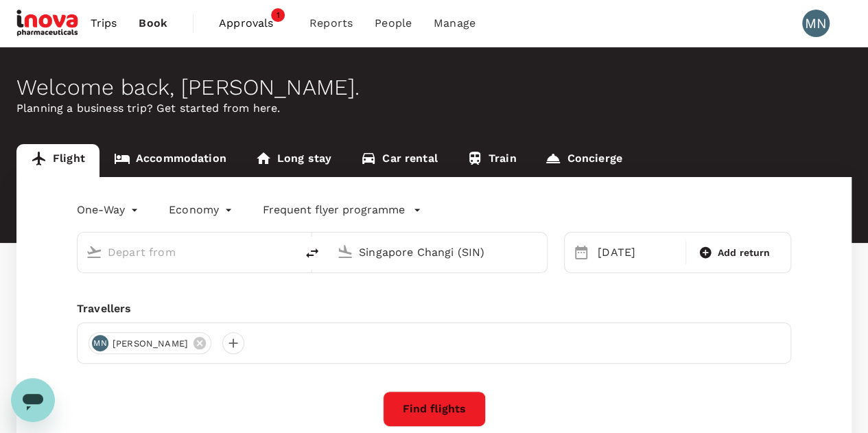 The width and height of the screenshot is (868, 433). What do you see at coordinates (435, 409) in the screenshot?
I see `button: Find flights` at bounding box center [435, 409].